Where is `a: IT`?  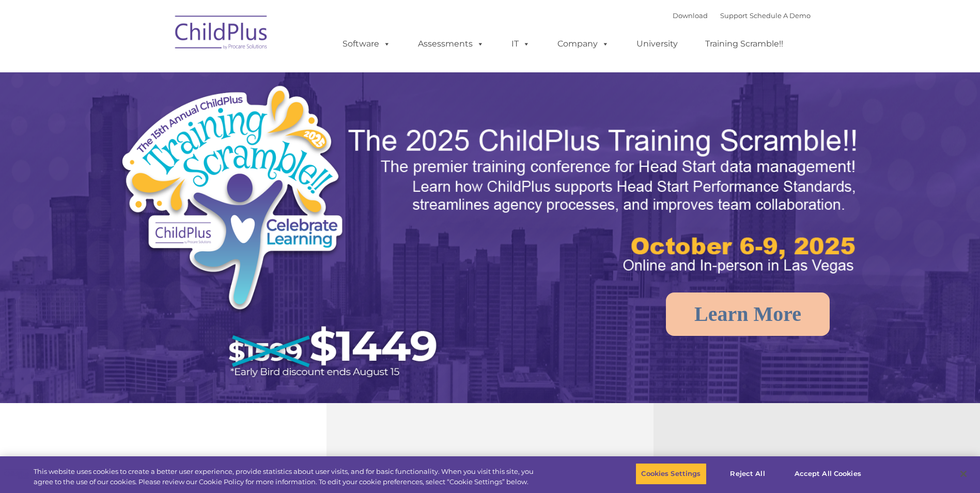 a: IT is located at coordinates (520, 44).